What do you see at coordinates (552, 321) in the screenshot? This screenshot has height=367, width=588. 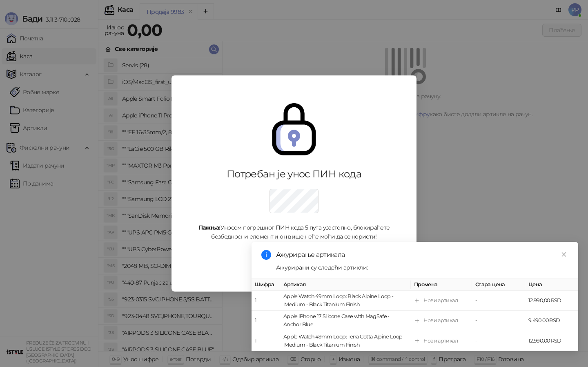 I see `td: 9.490,00 RSD` at bounding box center [552, 321].